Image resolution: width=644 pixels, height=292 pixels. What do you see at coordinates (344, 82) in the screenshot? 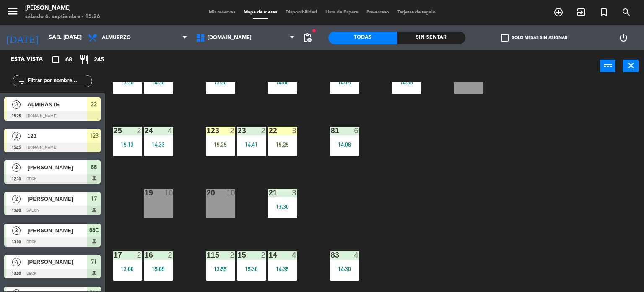
I see `div: 14:15` at bounding box center [344, 82].